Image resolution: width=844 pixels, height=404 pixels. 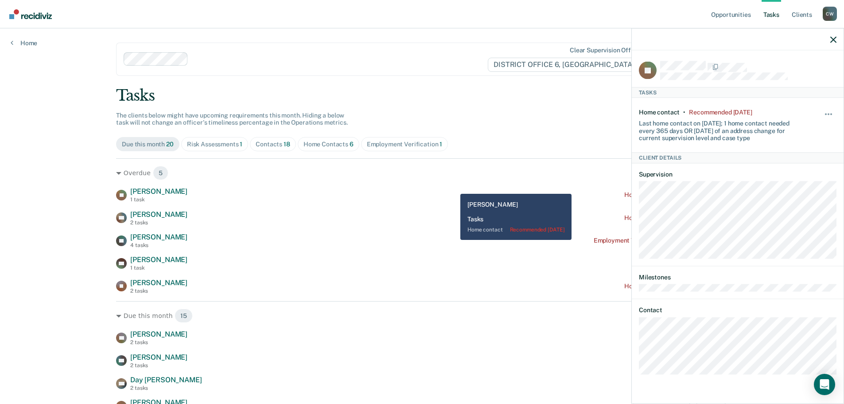 What do you see at coordinates (183, 315) in the screenshot?
I see `span: 15` at bounding box center [183, 315].